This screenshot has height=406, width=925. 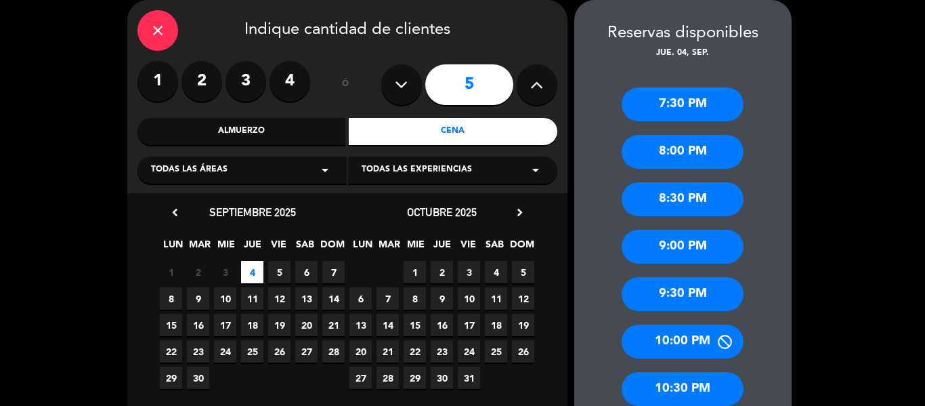 What do you see at coordinates (253, 212) in the screenshot?
I see `span: septiembre 2025` at bounding box center [253, 212].